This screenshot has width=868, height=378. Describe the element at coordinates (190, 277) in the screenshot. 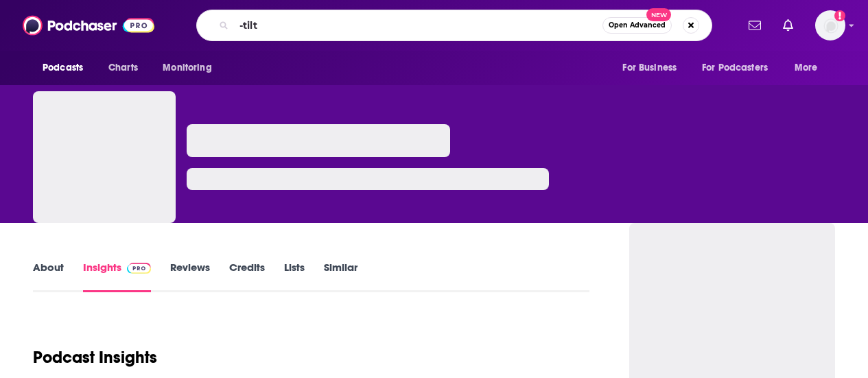

I see `a: Reviews` at that location.